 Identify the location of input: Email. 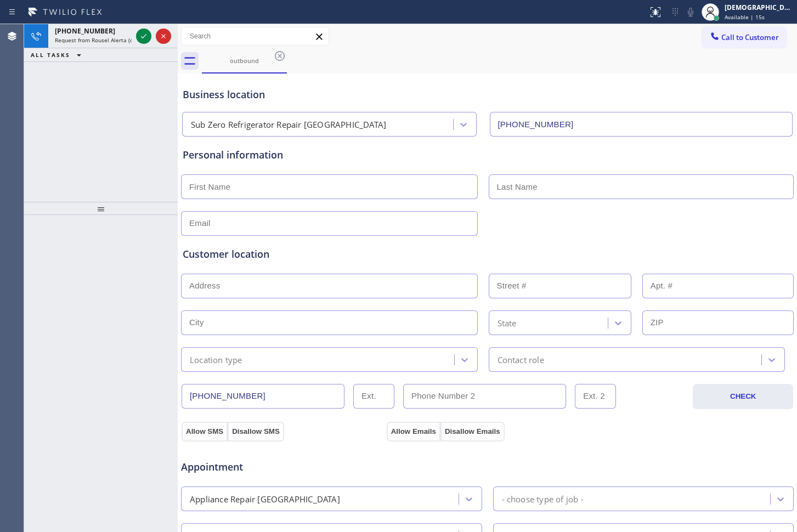
(329, 223).